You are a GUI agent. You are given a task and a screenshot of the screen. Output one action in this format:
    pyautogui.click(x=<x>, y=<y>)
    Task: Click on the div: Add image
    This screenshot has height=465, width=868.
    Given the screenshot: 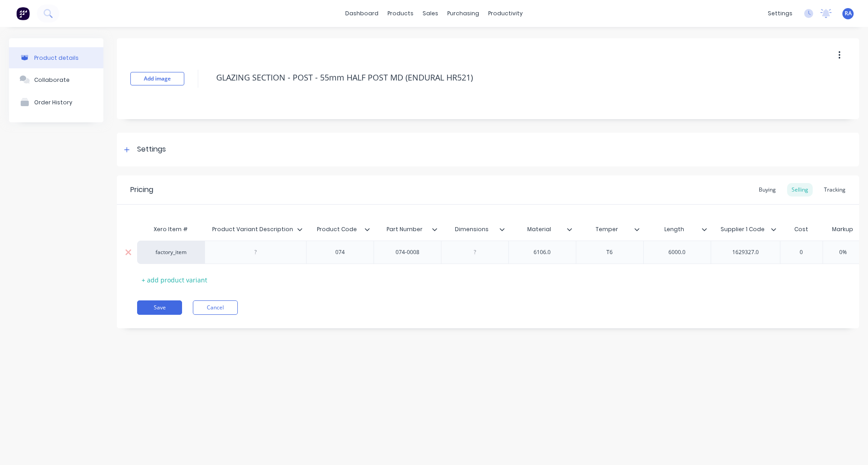 What is the action you would take?
    pyautogui.click(x=158, y=78)
    